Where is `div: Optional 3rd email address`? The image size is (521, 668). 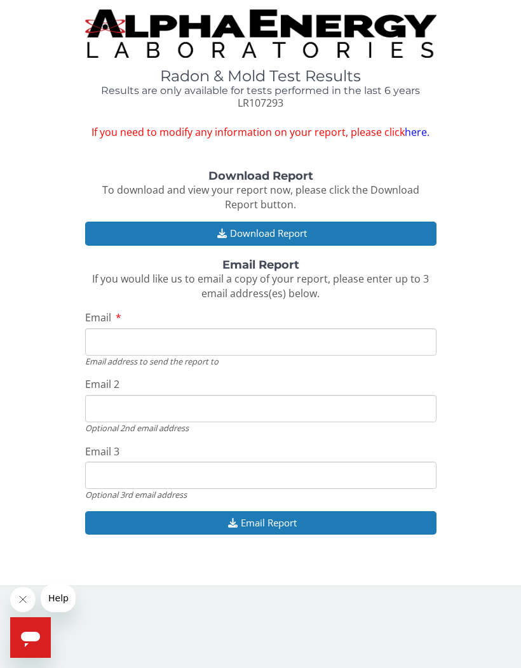
div: Optional 3rd email address is located at coordinates (261, 495).